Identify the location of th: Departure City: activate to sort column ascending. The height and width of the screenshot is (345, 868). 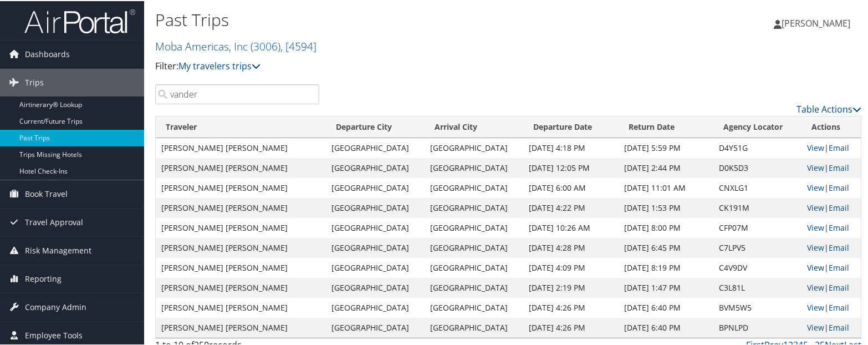
(376, 126).